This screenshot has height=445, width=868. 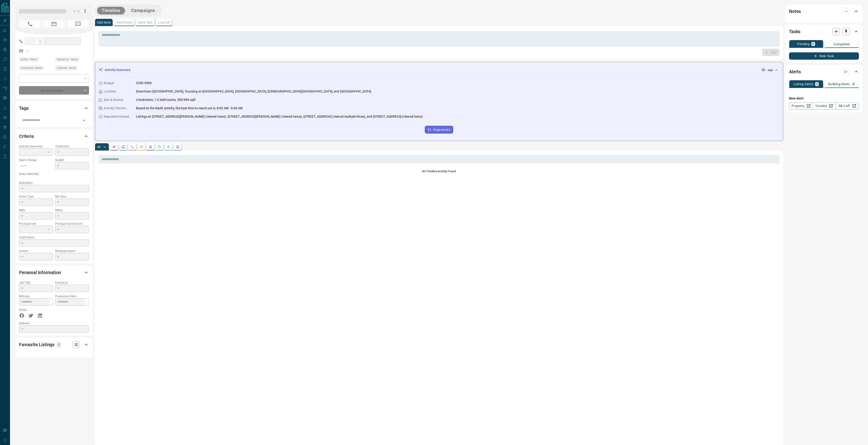 I want to click on p: Company:, so click(x=72, y=283).